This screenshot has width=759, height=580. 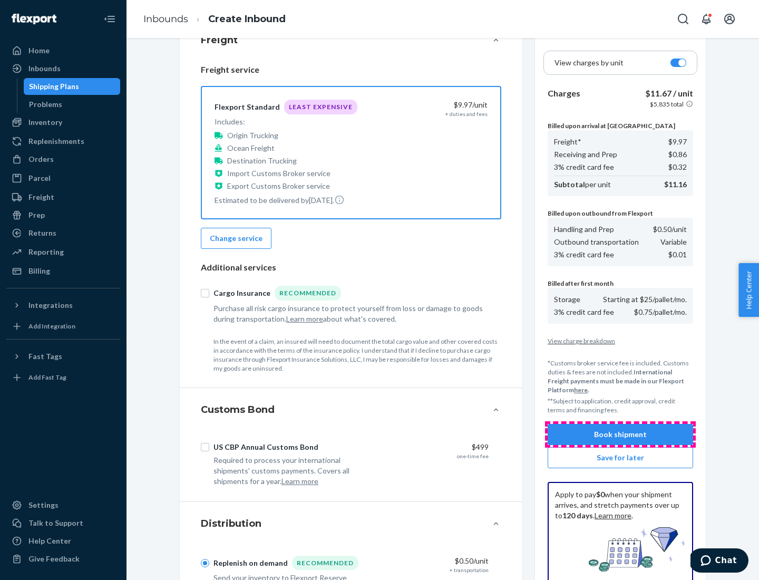 What do you see at coordinates (231, 523) in the screenshot?
I see `h4: Distribution` at bounding box center [231, 523].